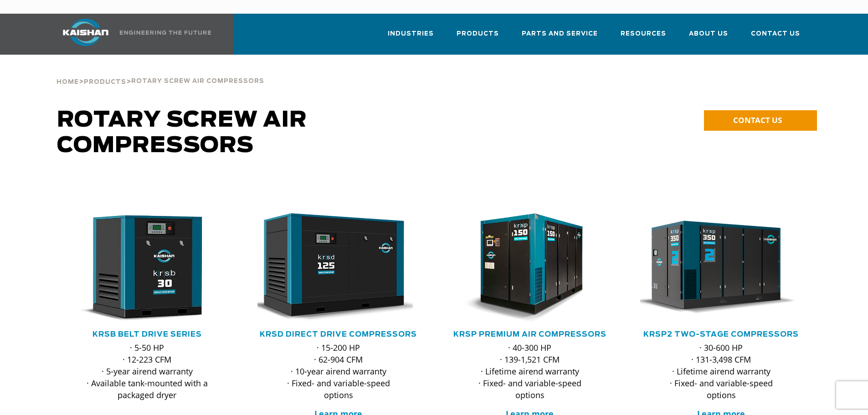 The image size is (868, 415). I want to click on a: KRSP2 Two-Stage Compressors, so click(721, 334).